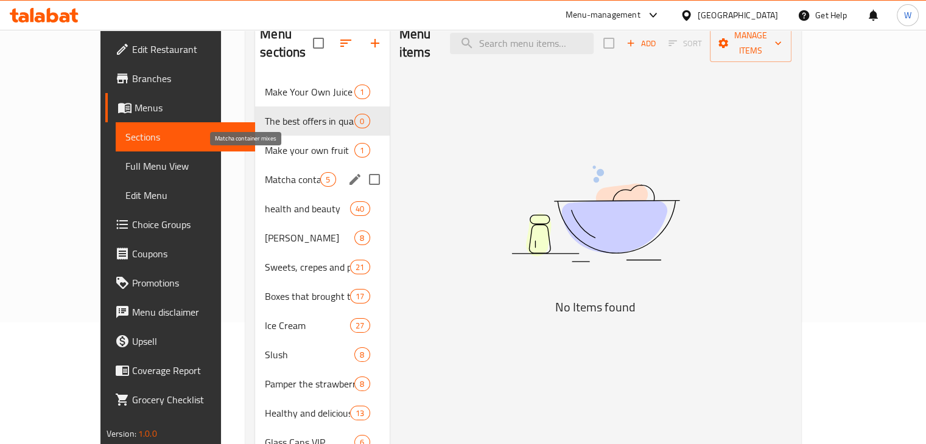 The height and width of the screenshot is (444, 926). Describe the element at coordinates (292, 180) in the screenshot. I see `span: Matcha container mixes` at that location.